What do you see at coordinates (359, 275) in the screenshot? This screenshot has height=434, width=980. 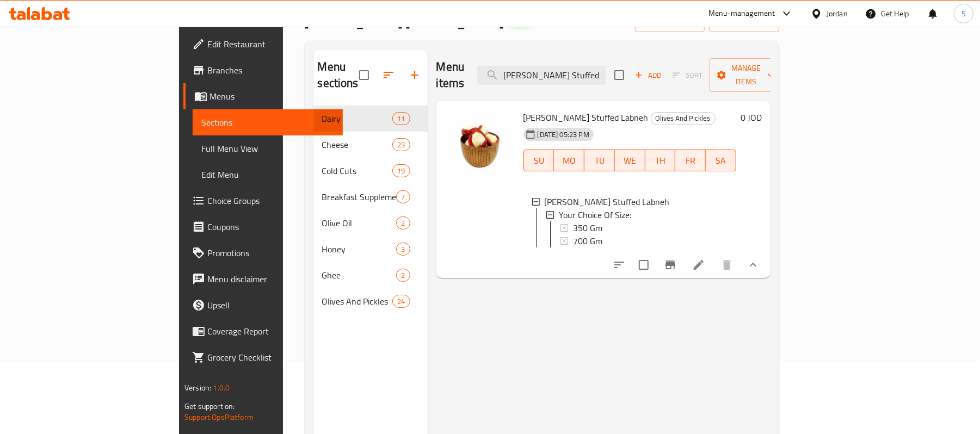 I see `div: Ghee` at bounding box center [359, 275].